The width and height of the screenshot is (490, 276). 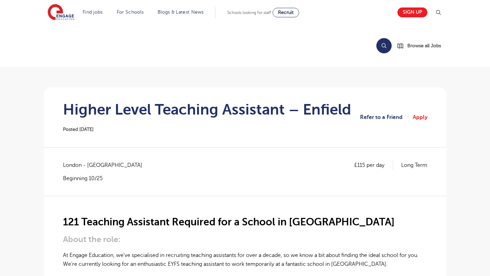 I want to click on p: Beginning 10/25, so click(x=106, y=178).